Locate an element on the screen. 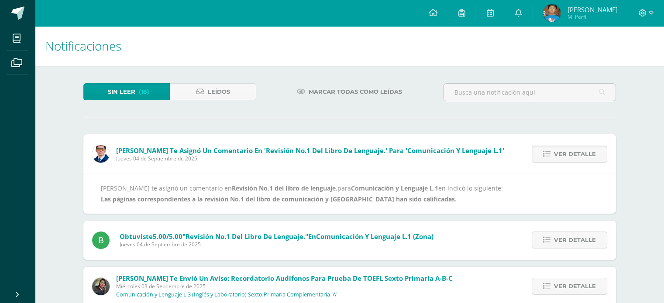 The image size is (664, 303). span: 5.00/5.00 is located at coordinates (168, 236).